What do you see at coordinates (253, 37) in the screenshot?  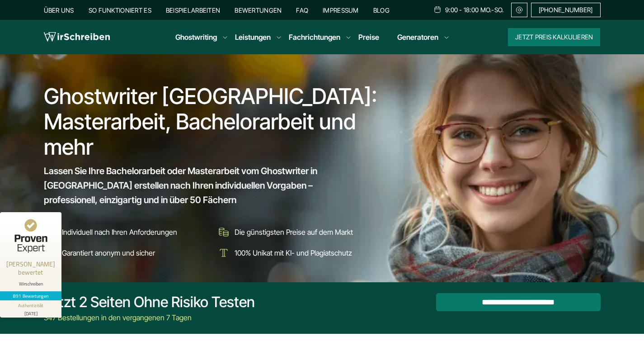 I see `a: Leistungen` at bounding box center [253, 37].